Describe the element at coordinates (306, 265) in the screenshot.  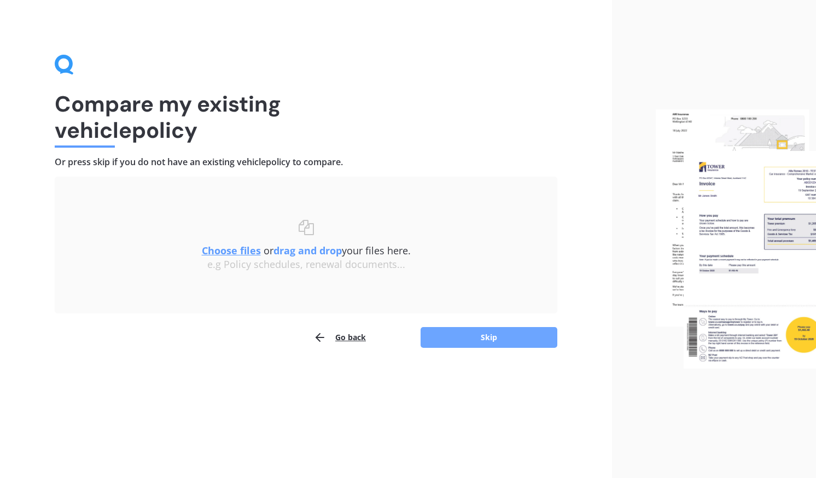
I see `div: e.g Policy schedules, renewal documents...` at that location.